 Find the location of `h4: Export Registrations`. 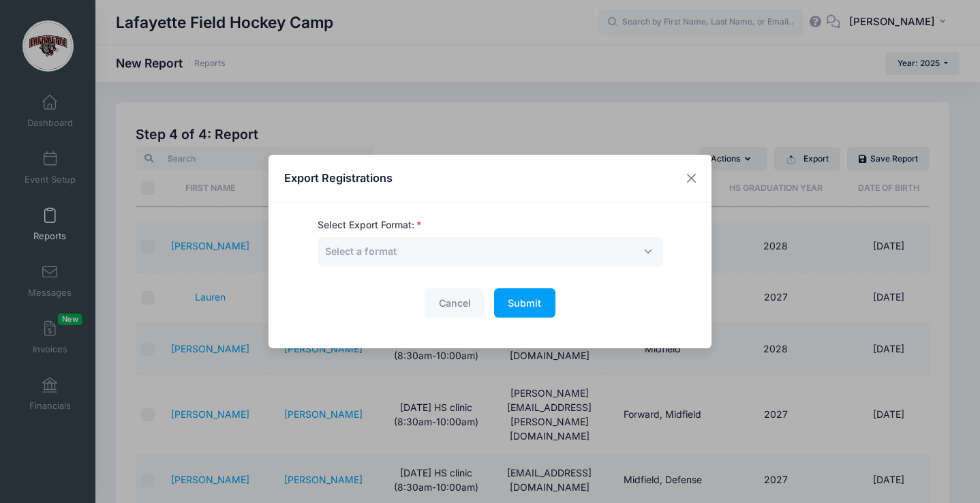

h4: Export Registrations is located at coordinates (338, 178).